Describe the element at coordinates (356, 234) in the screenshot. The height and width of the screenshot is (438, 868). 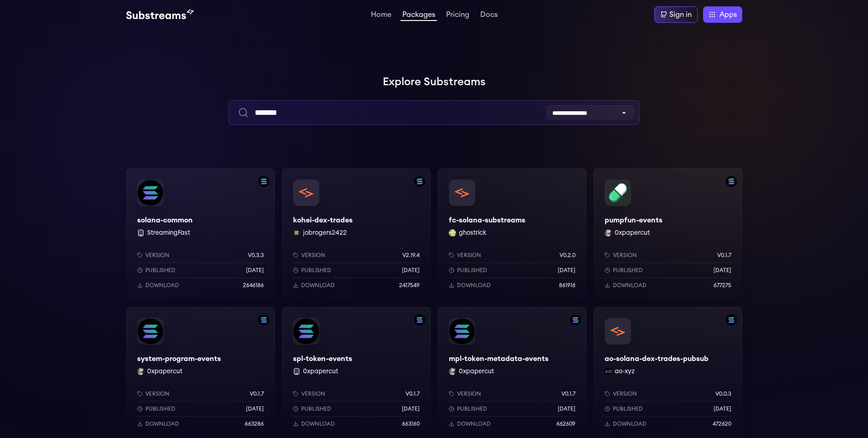
I see `a: Filter by solana networkkohei-dex-tradeskohei-dex-tradesjobrogers2422 jobrogers2422Versionv2.19.4...` at that location.